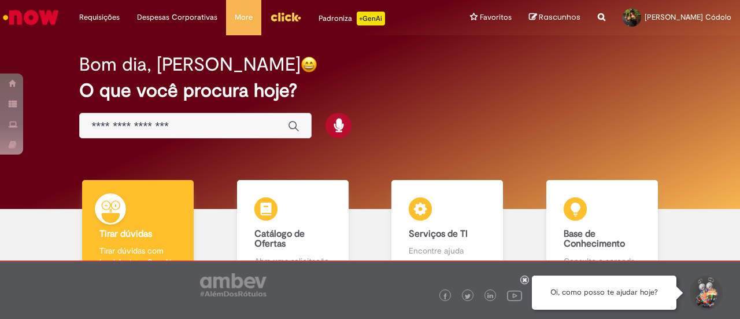 Image resolution: width=740 pixels, height=319 pixels. What do you see at coordinates (233, 284) in the screenshot?
I see `img: logo_footer_ambev_rotulo_gray.png` at bounding box center [233, 284].